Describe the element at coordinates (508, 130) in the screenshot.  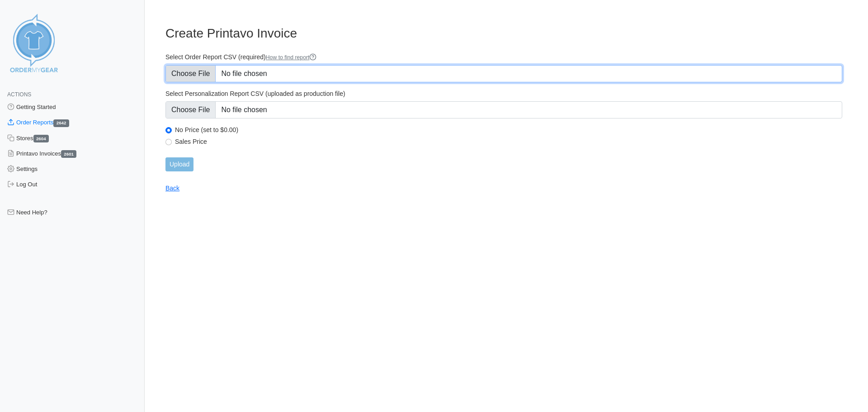
I see `label: No Price (set to $0.00)` at that location.